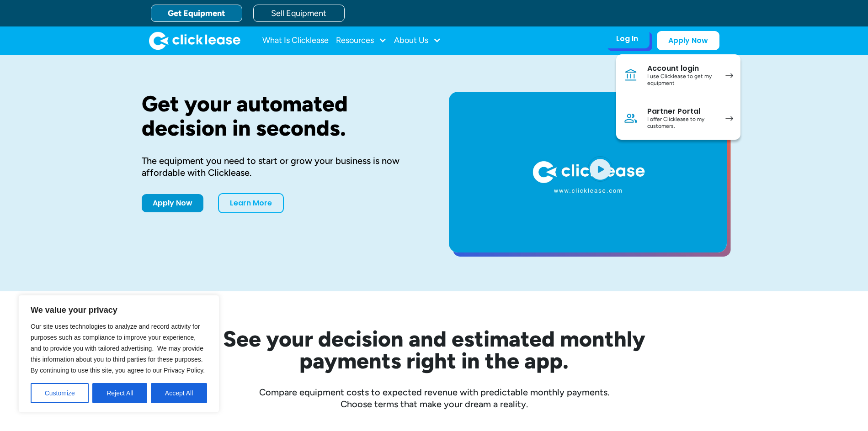 Image resolution: width=868 pixels, height=431 pixels. Describe the element at coordinates (434, 350) in the screenshot. I see `h2: See your decision and estimated monthly payments right in the app.` at that location.